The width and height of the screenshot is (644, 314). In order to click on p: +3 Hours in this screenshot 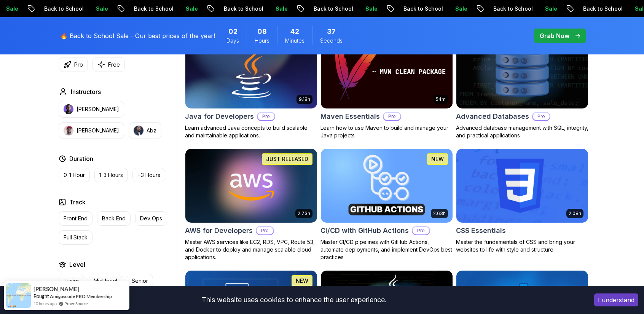, I will do `click(149, 175)`.